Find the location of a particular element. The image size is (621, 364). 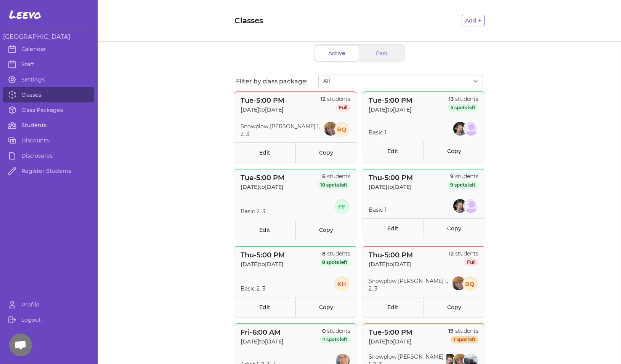

span: 8 spots left is located at coordinates (335, 263).